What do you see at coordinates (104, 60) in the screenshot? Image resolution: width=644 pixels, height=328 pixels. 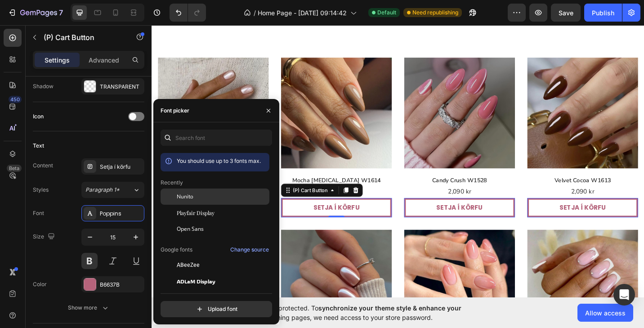 I see `p: Advanced` at bounding box center [104, 60].